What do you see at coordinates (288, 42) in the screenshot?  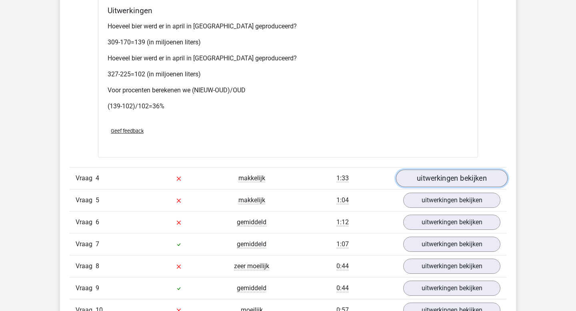 I see `p: 309-170=139 (in miljoenen liters)` at bounding box center [288, 42].